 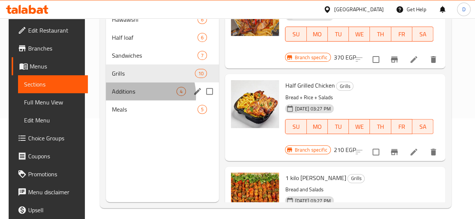 I want to click on span: Edit Restaurant, so click(x=55, y=30).